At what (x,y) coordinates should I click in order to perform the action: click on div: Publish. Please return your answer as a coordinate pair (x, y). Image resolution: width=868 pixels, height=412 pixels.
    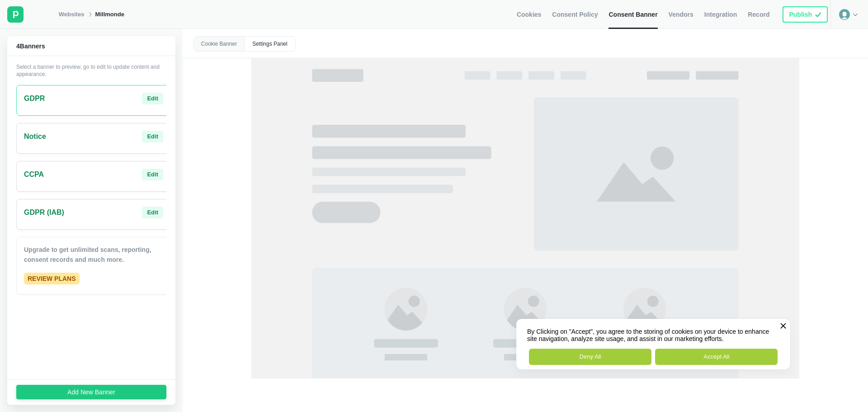
    Looking at the image, I should click on (801, 14).